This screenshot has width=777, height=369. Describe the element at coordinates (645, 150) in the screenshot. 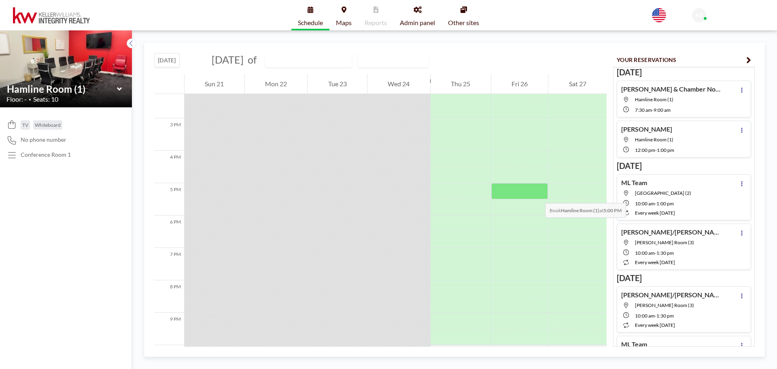

I see `span: 12:00 PM` at that location.